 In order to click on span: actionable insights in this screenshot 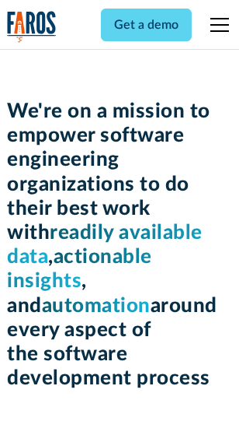, I will do `click(79, 268)`.